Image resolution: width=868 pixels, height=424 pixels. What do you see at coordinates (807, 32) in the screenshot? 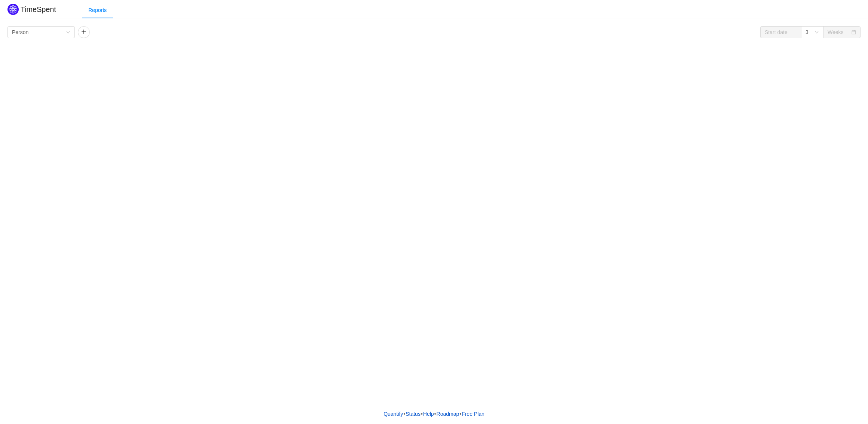
I see `div: 3` at bounding box center [807, 32].